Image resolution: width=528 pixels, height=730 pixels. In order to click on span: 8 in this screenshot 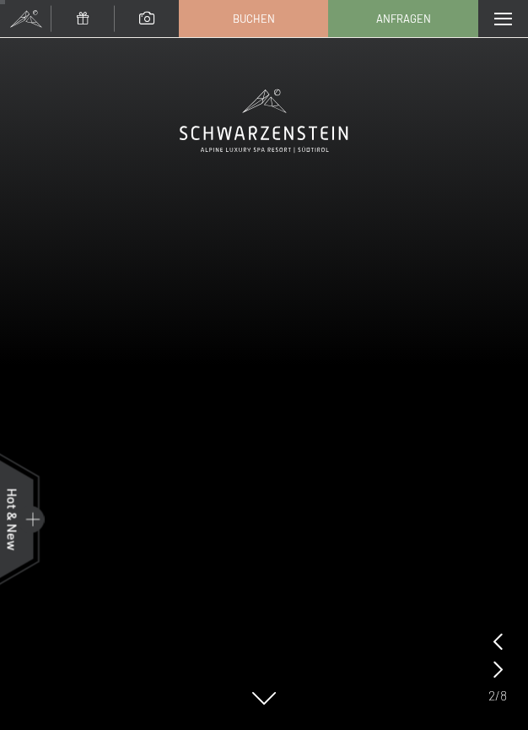, I will do `click(504, 695)`.